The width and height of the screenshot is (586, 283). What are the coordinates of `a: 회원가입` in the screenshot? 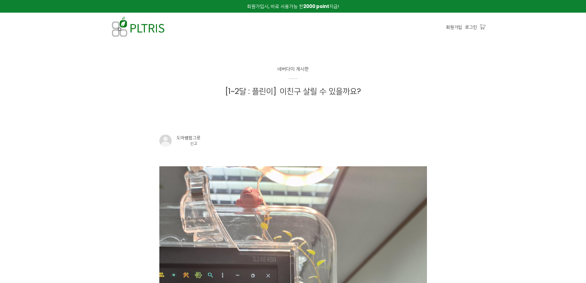 It's located at (454, 27).